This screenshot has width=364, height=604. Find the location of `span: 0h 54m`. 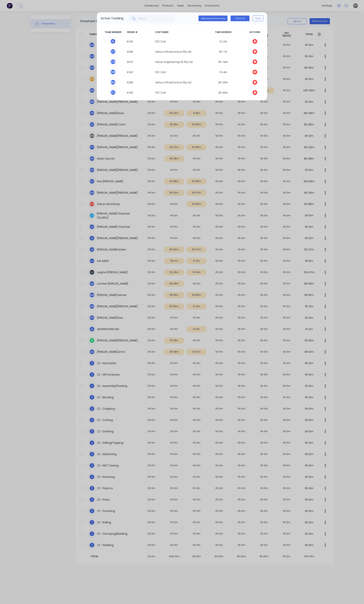

span: 0h 54m is located at coordinates (223, 82).